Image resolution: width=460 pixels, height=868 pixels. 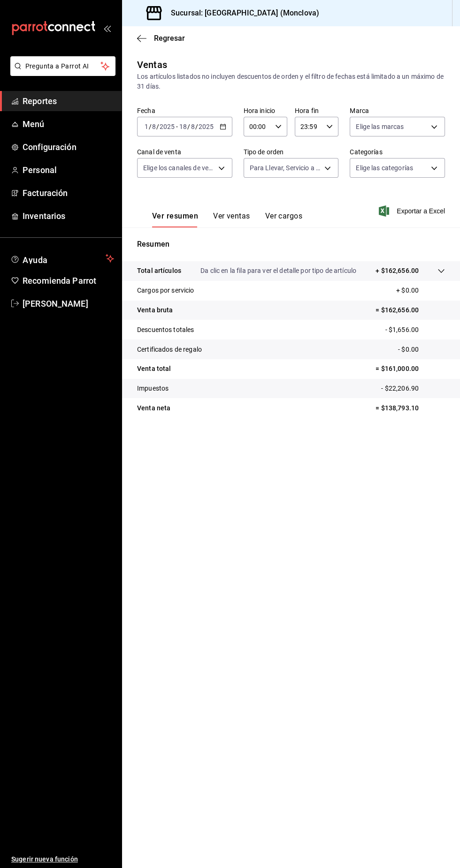 I want to click on label: Tipo de orden, so click(x=291, y=152).